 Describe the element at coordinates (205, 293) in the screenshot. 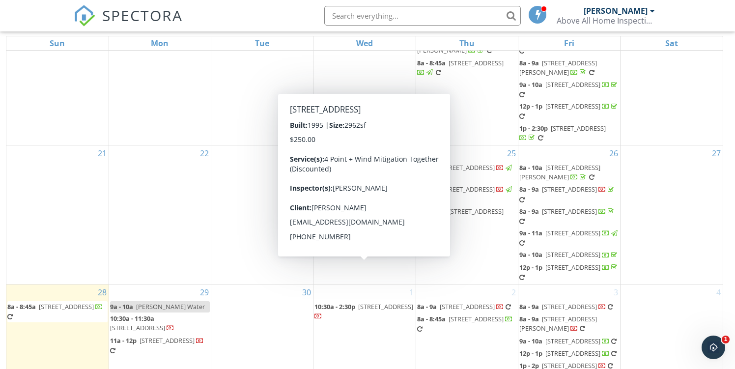

I see `a: Go to September 29, 2025` at that location.